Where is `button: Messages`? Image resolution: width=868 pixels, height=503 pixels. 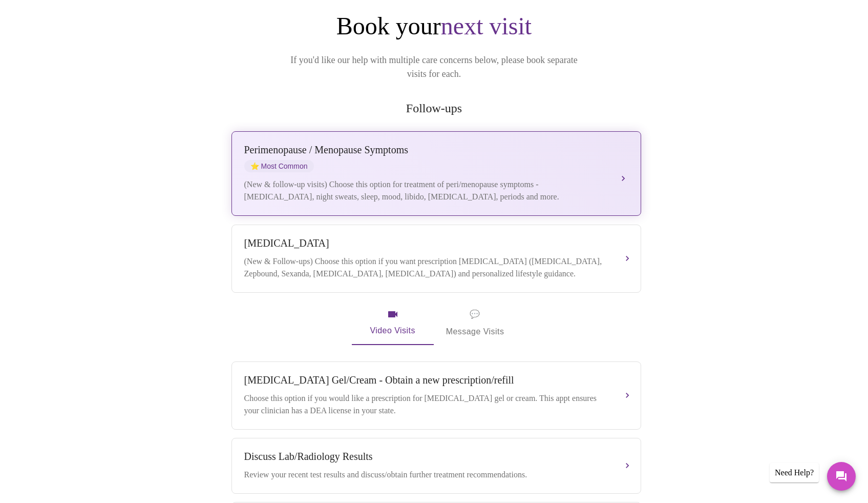
button: Messages is located at coordinates (841, 476).